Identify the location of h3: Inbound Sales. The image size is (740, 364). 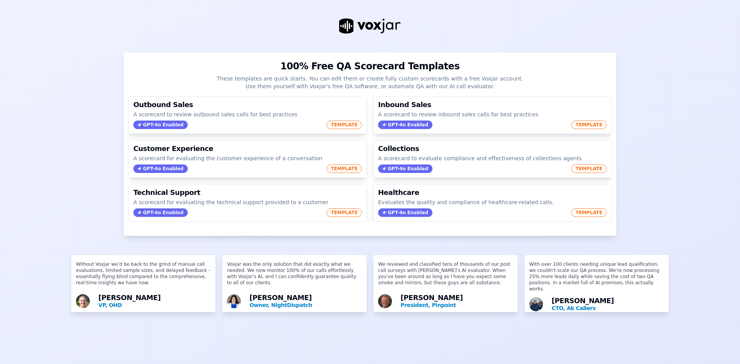
(492, 105).